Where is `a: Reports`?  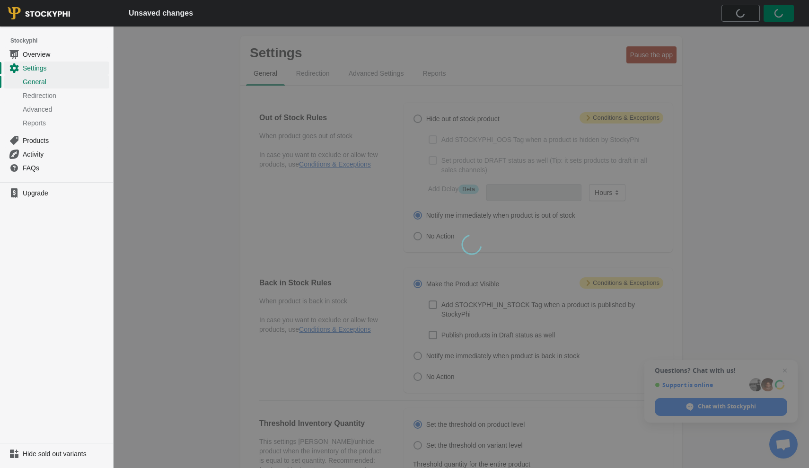 a: Reports is located at coordinates (56, 123).